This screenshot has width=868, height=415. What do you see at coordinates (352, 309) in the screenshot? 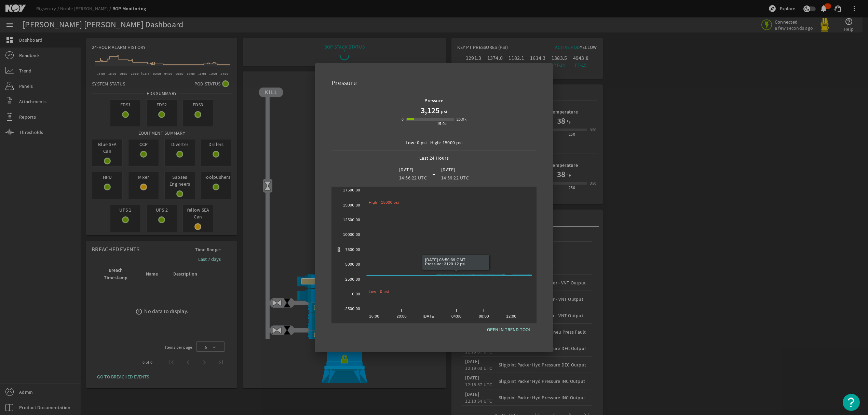
I see `text: -2500.00` at bounding box center [352, 309].